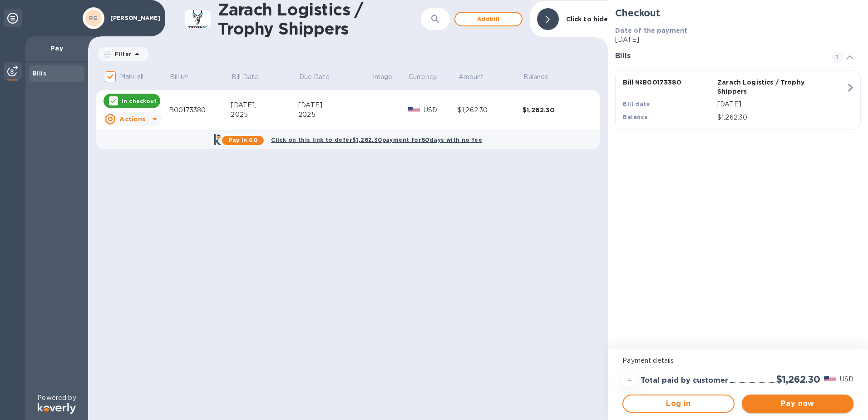  What do you see at coordinates (314, 77) in the screenshot?
I see `p: Due Date` at bounding box center [314, 77].